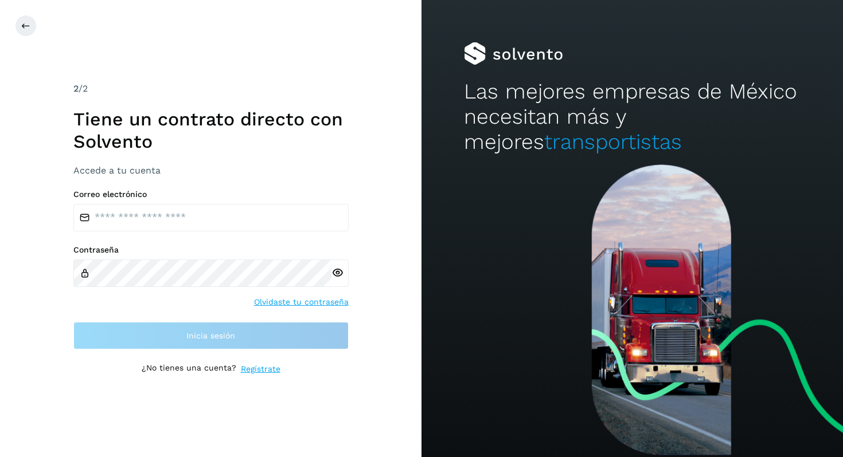  I want to click on h1: Tiene un contrato directo con Solvento, so click(211, 130).